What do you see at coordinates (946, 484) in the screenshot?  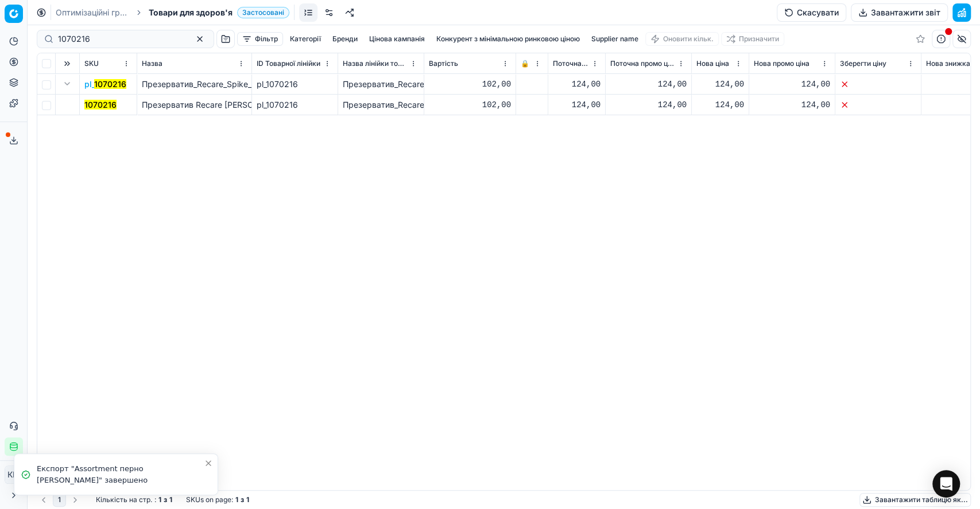 I see `div: Open Intercom Messenger` at bounding box center [946, 484].